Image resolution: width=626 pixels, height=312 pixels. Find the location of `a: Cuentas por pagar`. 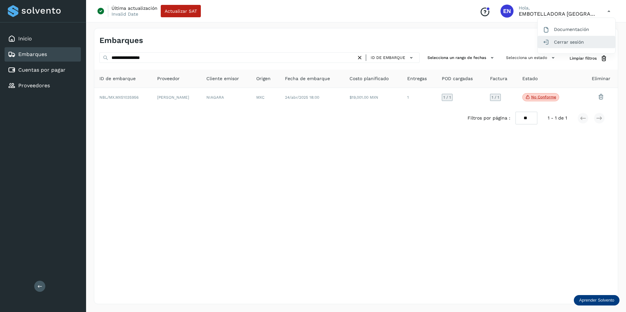

a: Cuentas por pagar is located at coordinates (42, 70).